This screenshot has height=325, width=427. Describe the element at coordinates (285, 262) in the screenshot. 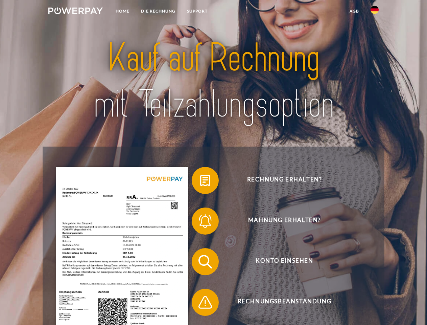

I see `span: Konto einsehen` at that location.